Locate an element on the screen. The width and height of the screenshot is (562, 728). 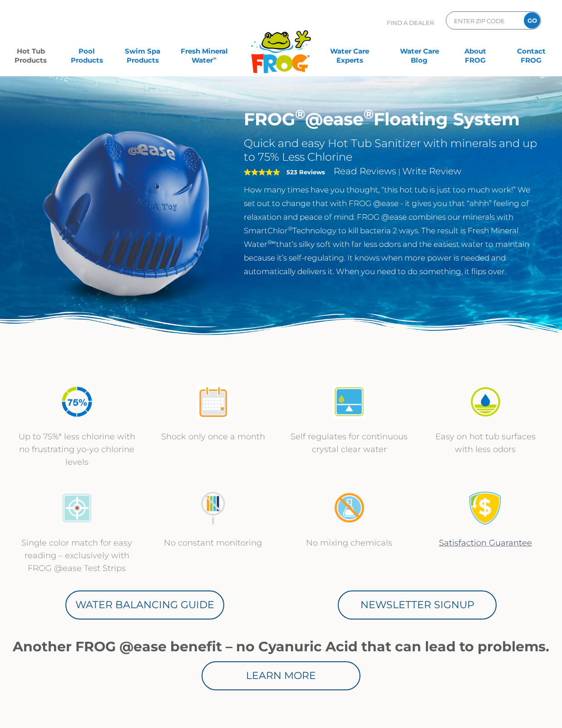
p: Up to 75%* less chlorine with no frustrating yo-yo chlorine levels is located at coordinates (77, 449).